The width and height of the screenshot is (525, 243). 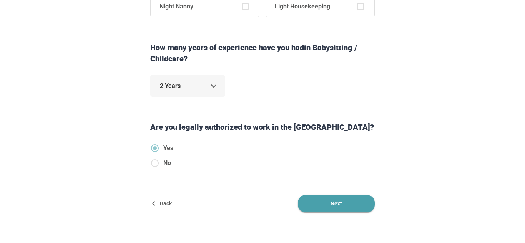 I want to click on span: Next, so click(x=336, y=204).